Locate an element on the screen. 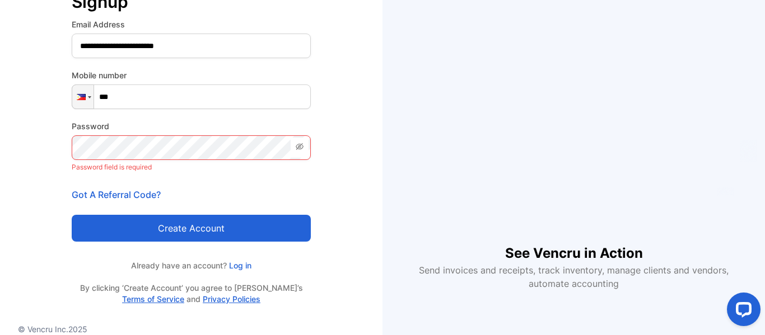  p: Already have an account? is located at coordinates (191, 265).